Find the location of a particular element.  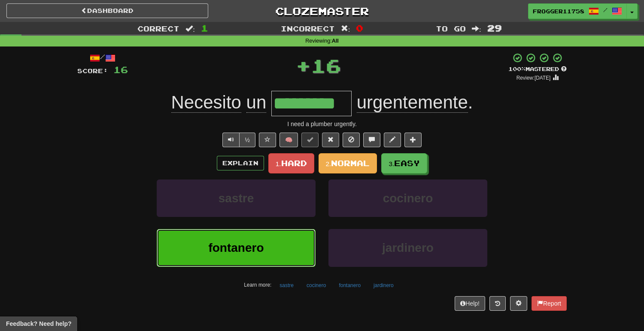

span: Incorrect is located at coordinates (308, 28).